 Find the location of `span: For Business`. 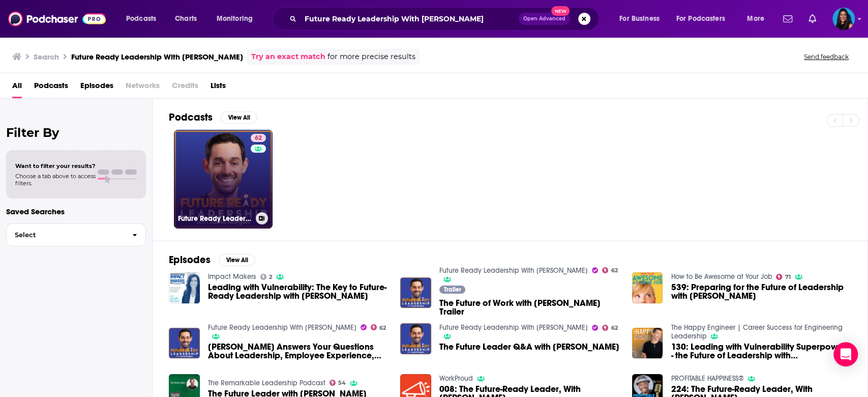

span: For Business is located at coordinates (639, 19).